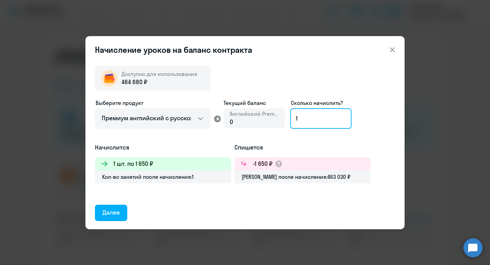  I want to click on header: Начисление уроков на баланс контракта, so click(245, 50).